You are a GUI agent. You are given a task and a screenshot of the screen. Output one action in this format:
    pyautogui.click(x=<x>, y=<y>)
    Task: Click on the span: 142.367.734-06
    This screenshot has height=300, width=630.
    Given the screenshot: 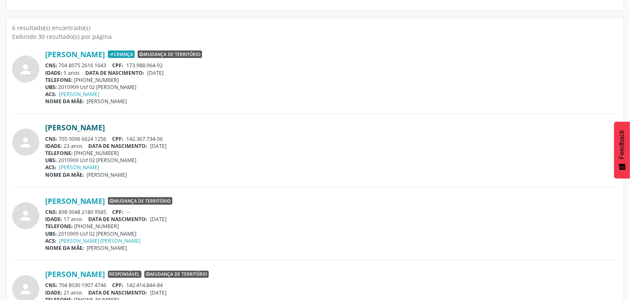 What is the action you would take?
    pyautogui.click(x=144, y=139)
    